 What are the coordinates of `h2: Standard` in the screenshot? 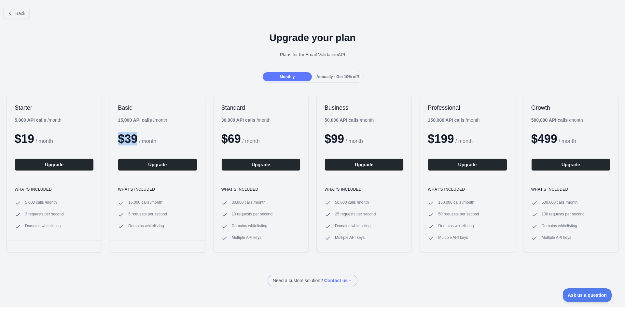 It's located at (261, 108).